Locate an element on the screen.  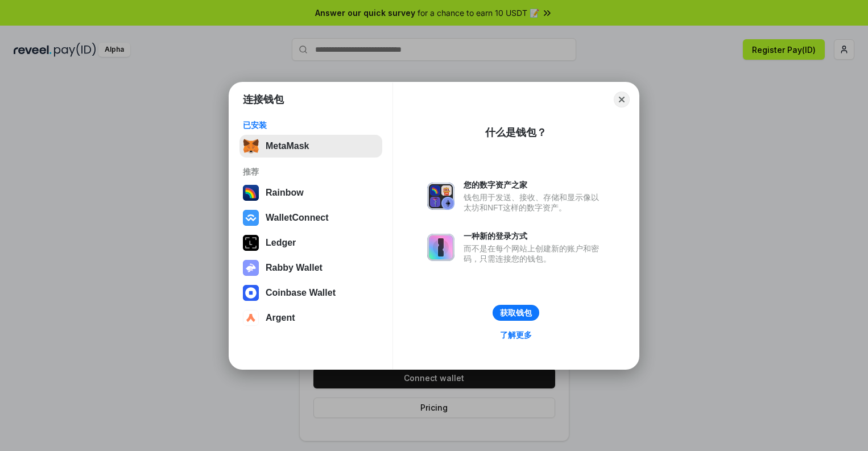
div: Argent is located at coordinates (281, 318).